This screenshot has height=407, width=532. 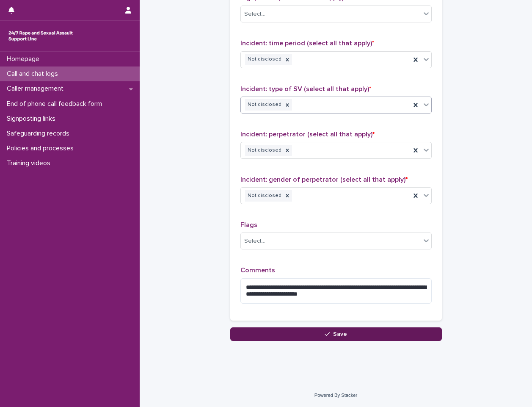 I want to click on p: Homepage, so click(x=25, y=59).